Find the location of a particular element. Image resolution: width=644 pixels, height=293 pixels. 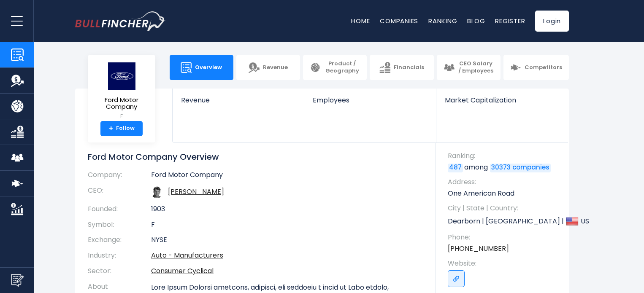

a: ceo is located at coordinates (196, 192).